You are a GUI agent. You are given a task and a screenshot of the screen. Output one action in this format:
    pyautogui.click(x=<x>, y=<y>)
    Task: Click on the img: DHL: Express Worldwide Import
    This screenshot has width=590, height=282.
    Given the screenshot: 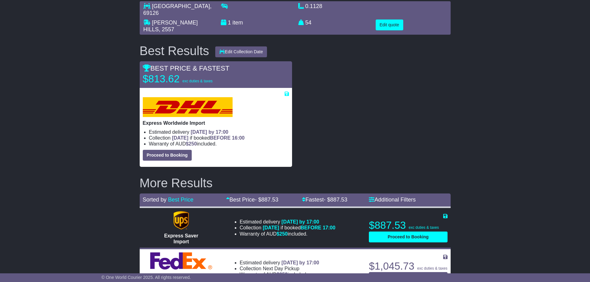 What is the action you would take?
    pyautogui.click(x=188, y=107)
    